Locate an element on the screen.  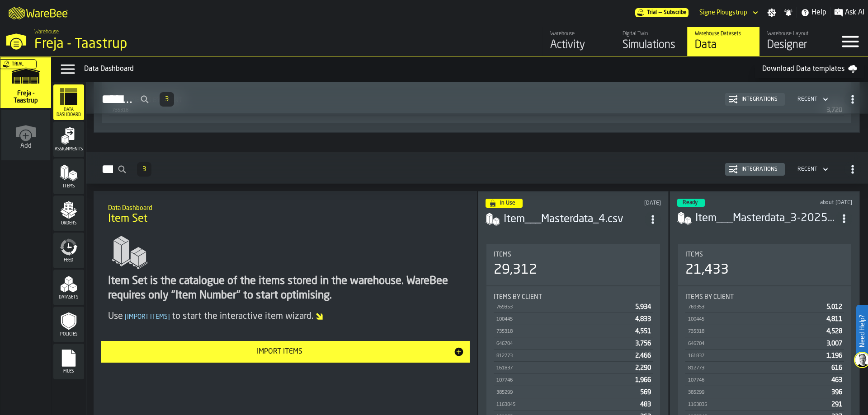
span: Policies is located at coordinates (68, 334).